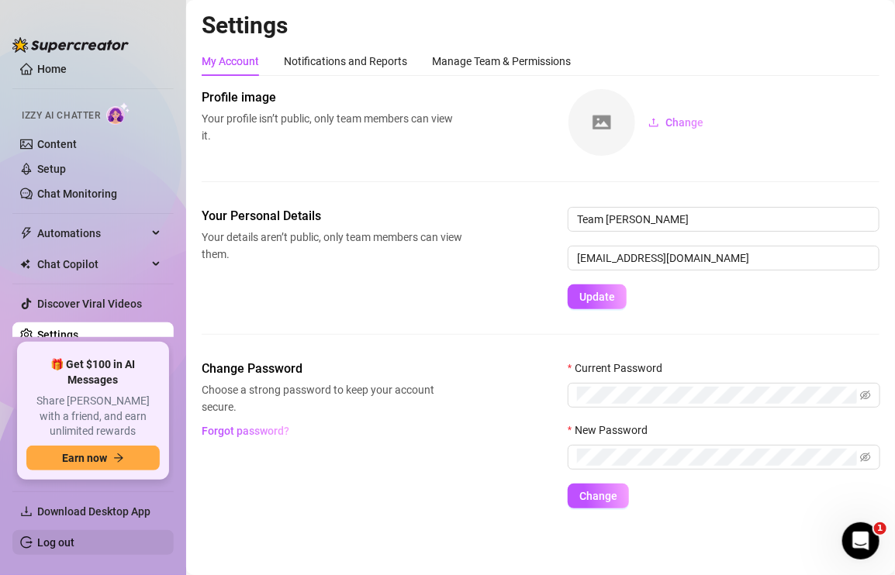  I want to click on span: Izzy AI Chatter, so click(60, 116).